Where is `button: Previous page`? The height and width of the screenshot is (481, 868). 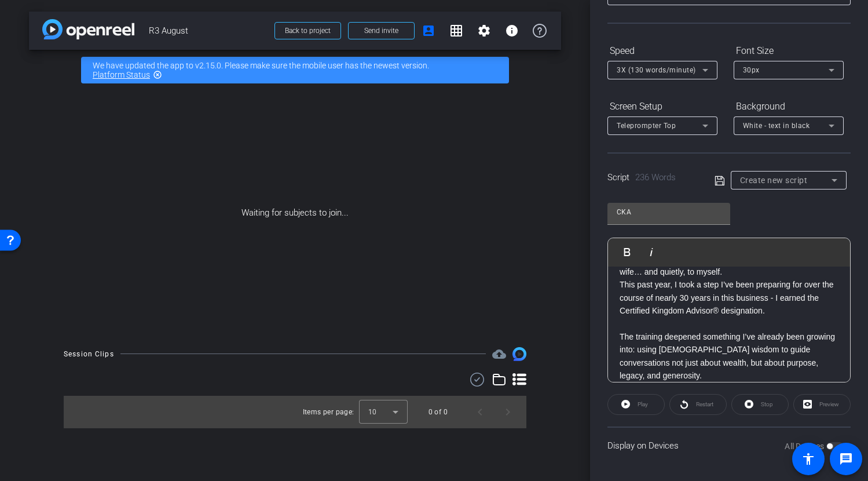 button: Previous page is located at coordinates (480, 412).